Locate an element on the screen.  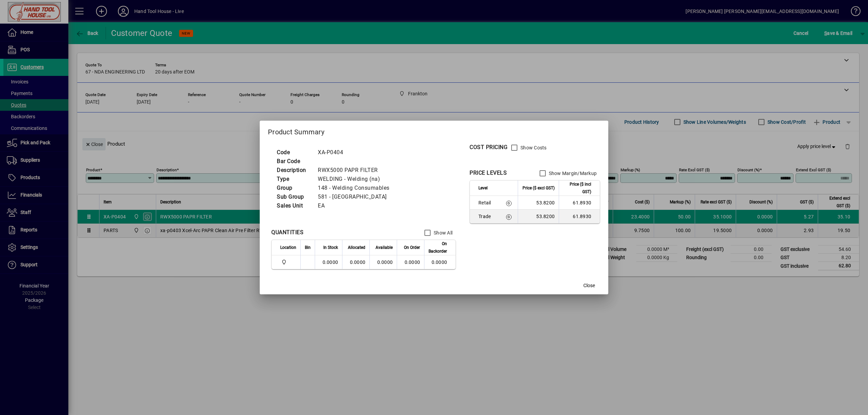
td: Code is located at coordinates (294, 152).